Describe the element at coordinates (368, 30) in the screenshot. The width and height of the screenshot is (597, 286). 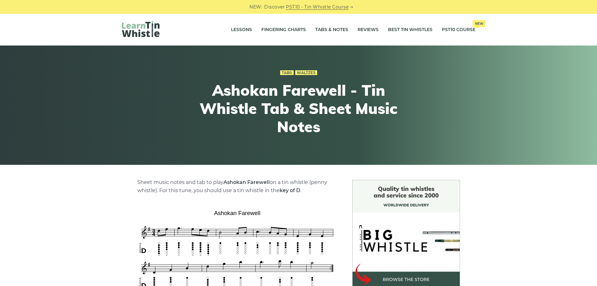
I see `a: Reviews` at that location.